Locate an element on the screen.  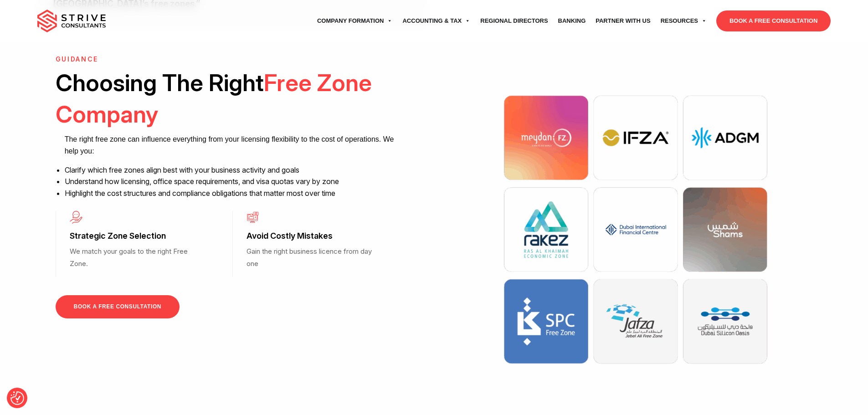
a: Regional Directors is located at coordinates (514, 21).